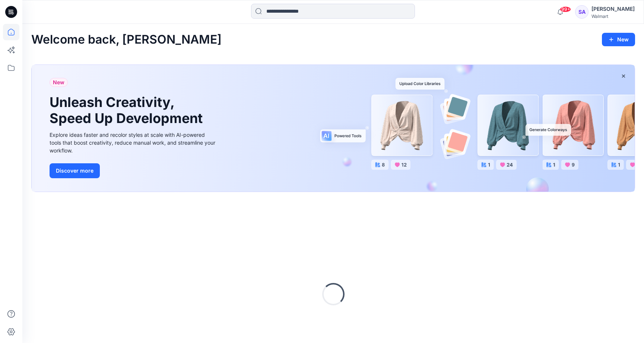 Image resolution: width=644 pixels, height=343 pixels. Describe the element at coordinates (565, 9) in the screenshot. I see `span: 99+` at that location.